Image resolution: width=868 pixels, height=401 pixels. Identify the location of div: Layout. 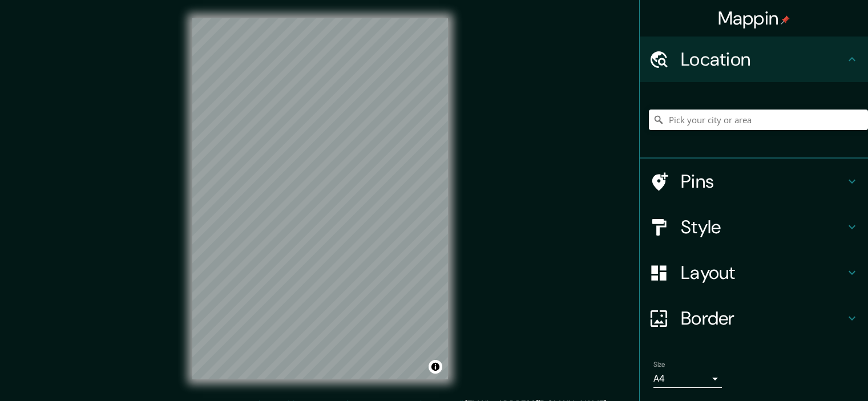
(754, 273).